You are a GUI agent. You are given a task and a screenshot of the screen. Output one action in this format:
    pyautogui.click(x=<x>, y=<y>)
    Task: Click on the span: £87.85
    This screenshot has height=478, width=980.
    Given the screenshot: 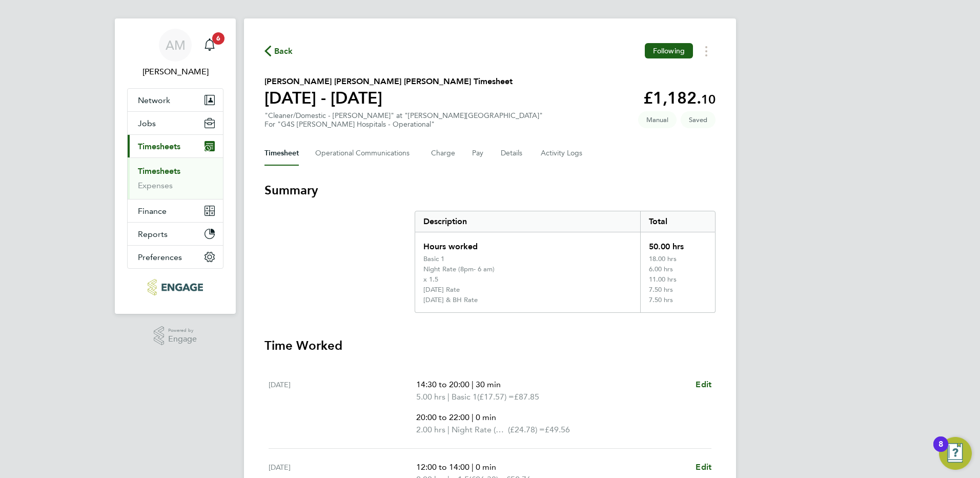 What is the action you would take?
    pyautogui.click(x=526, y=396)
    